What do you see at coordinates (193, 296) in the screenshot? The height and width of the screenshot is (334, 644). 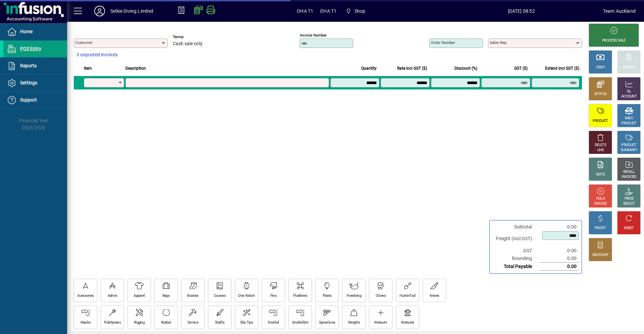 I see `div: Booties` at bounding box center [193, 296].